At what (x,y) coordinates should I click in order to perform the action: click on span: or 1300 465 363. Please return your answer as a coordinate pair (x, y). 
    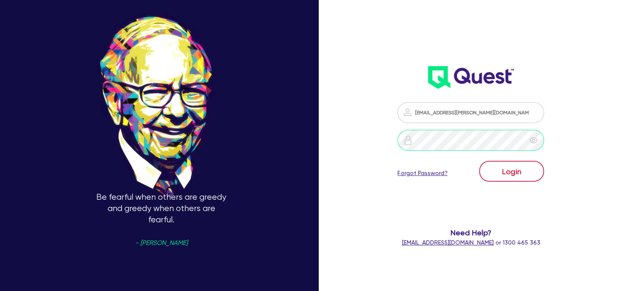
    Looking at the image, I should click on (471, 243).